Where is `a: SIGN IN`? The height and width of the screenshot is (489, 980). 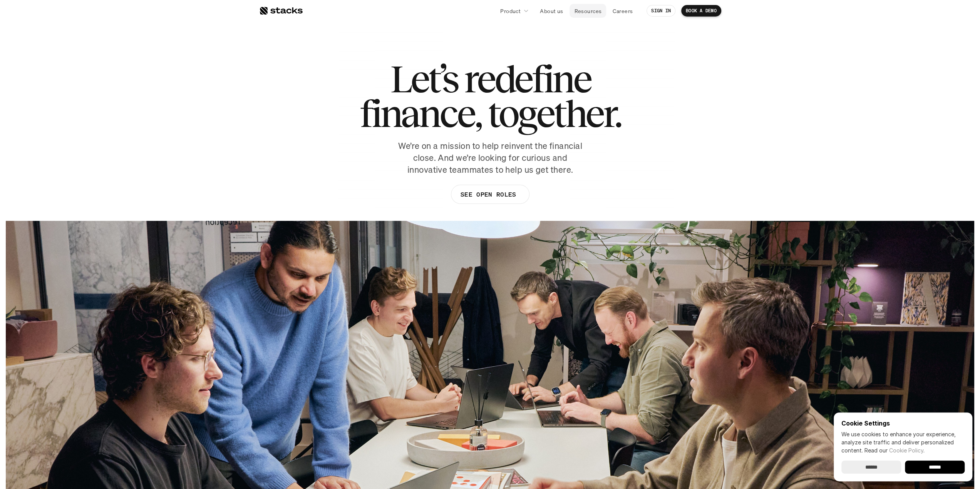 a: SIGN IN is located at coordinates (661, 10).